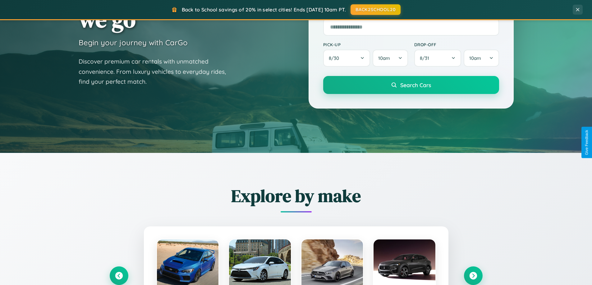 The height and width of the screenshot is (285, 592). Describe the element at coordinates (156, 72) in the screenshot. I see `p: Discover premium car rentals with unmatched convenience. From luxury vehicles to everyday rides, ...` at that location.